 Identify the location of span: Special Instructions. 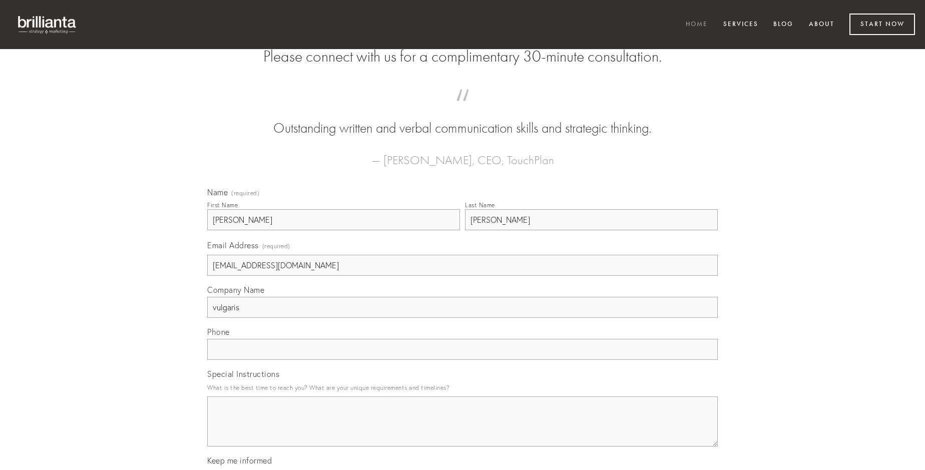
(243, 374).